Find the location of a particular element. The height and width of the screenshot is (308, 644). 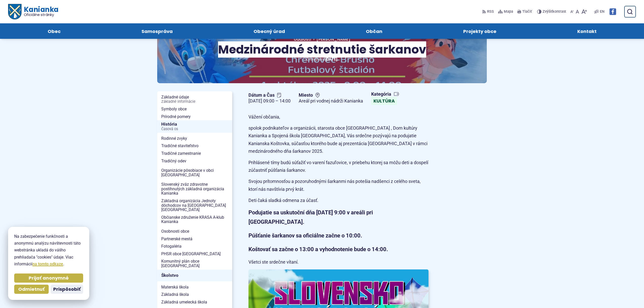

span: kontrast is located at coordinates (554, 12).